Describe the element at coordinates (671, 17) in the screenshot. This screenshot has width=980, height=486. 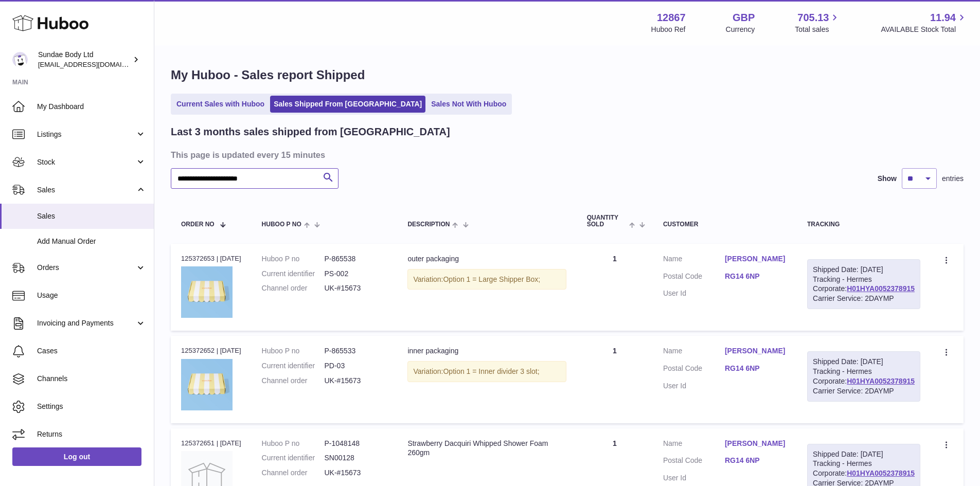
I see `strong: 12867` at that location.